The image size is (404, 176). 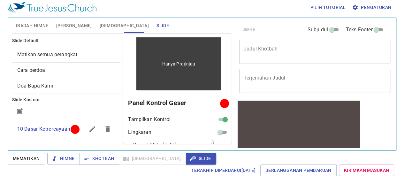 I want to click on font: Matikan semua perangkat, so click(x=47, y=54).